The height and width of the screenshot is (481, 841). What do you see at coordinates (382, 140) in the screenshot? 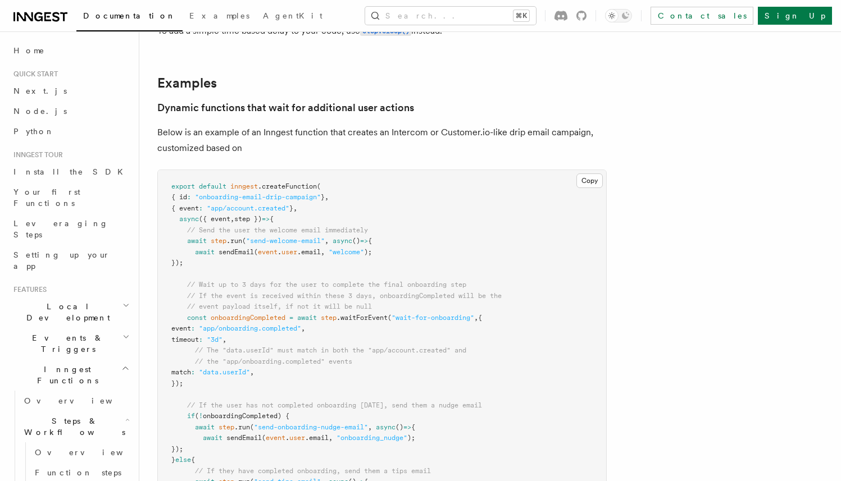
I see `p: Below is an example of an Inngest function that creates an Intercom or Customer.io-like drip emai...` at bounding box center [382, 140].